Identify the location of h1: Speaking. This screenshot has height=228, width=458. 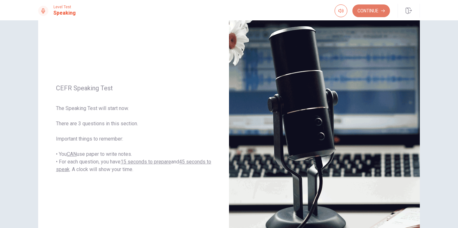
(65, 13).